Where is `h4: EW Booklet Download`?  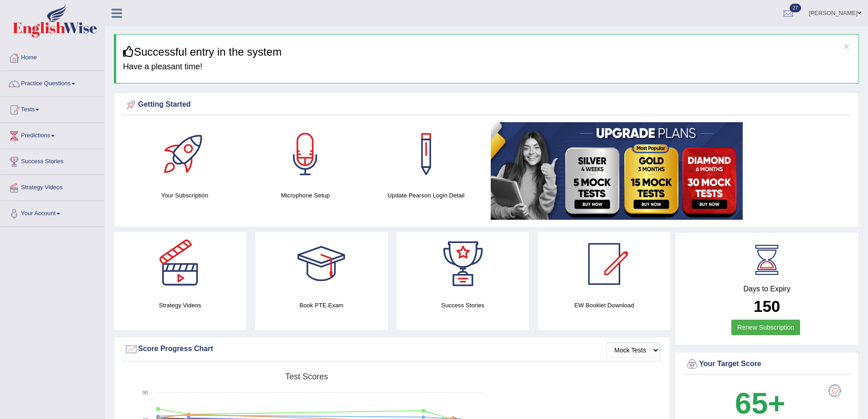
h4: EW Booklet Download is located at coordinates (604, 305).